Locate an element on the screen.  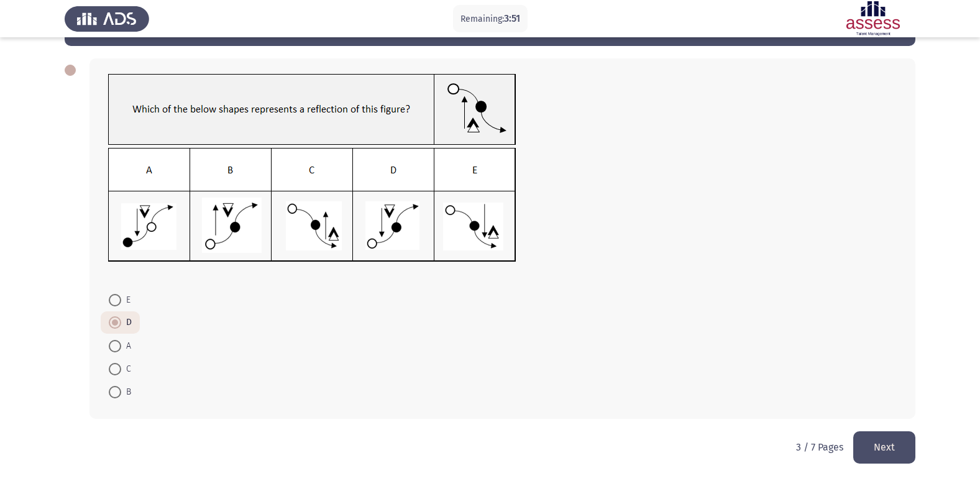
img: UkFYYl8wMzlfQi5wbmcxNjkxMjk5OTAyMDg2.png is located at coordinates (312, 205).